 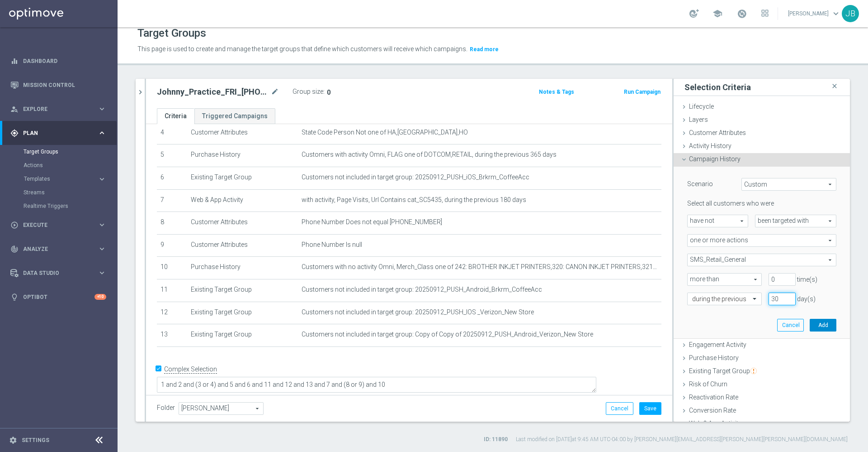 What do you see at coordinates (172, 200) in the screenshot?
I see `td: 7` at bounding box center [172, 200].